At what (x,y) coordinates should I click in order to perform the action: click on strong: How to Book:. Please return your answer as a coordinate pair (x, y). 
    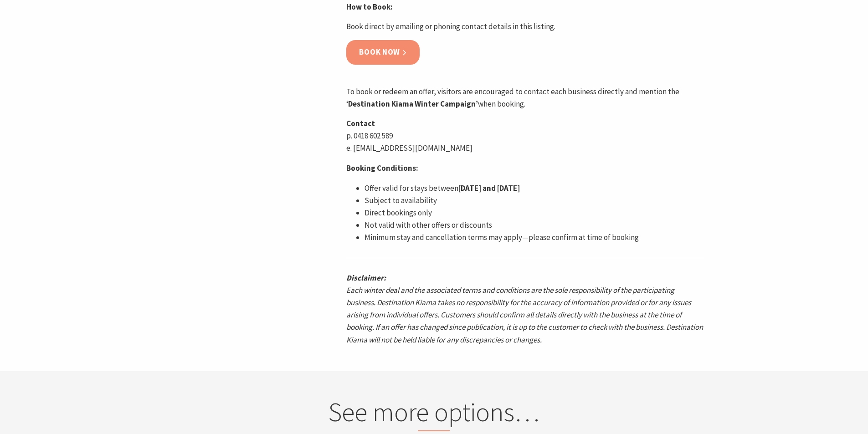
    Looking at the image, I should click on (369, 6).